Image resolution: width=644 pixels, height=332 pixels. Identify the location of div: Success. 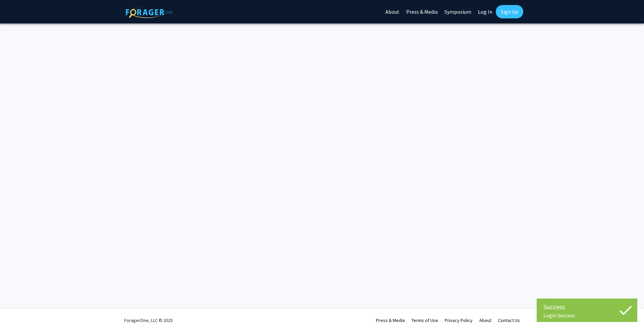
(587, 307).